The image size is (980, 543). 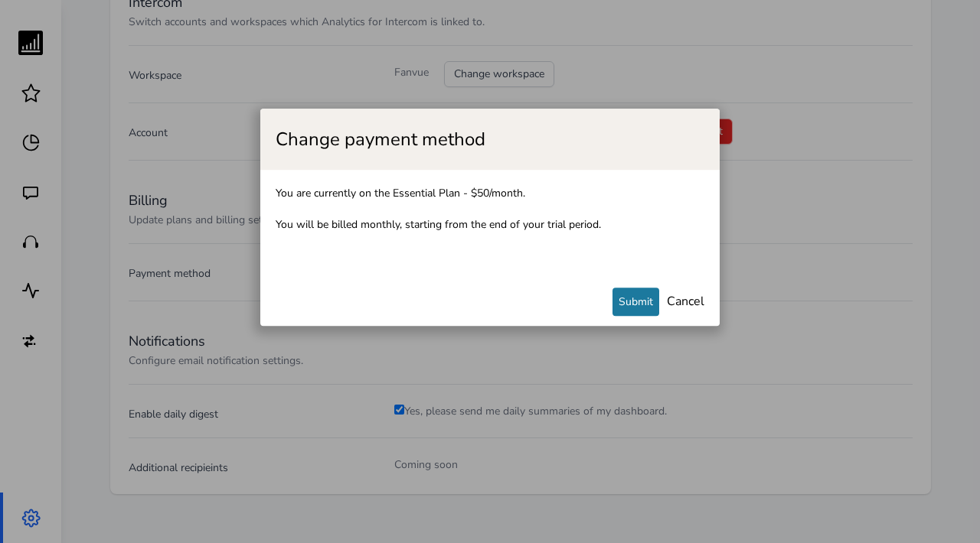 What do you see at coordinates (636, 302) in the screenshot?
I see `button: Submit` at bounding box center [636, 302].